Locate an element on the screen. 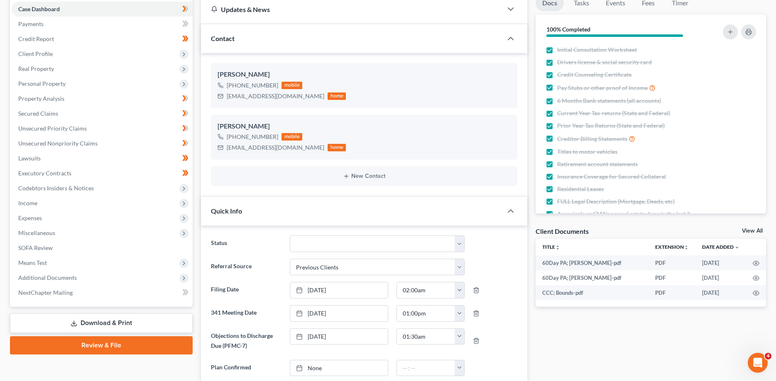  span: NextChapter Mailing is located at coordinates (45, 293).